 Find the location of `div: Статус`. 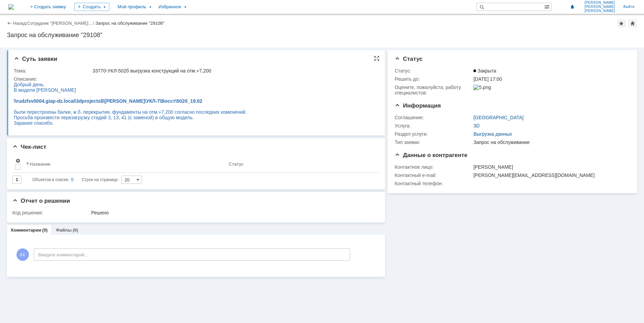

div: Статус is located at coordinates (236, 164).